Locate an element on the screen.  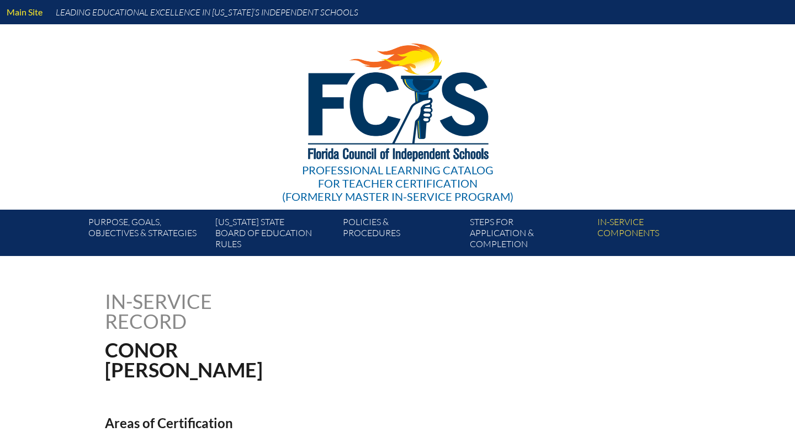
a: Policies &Procedures is located at coordinates (402, 235).